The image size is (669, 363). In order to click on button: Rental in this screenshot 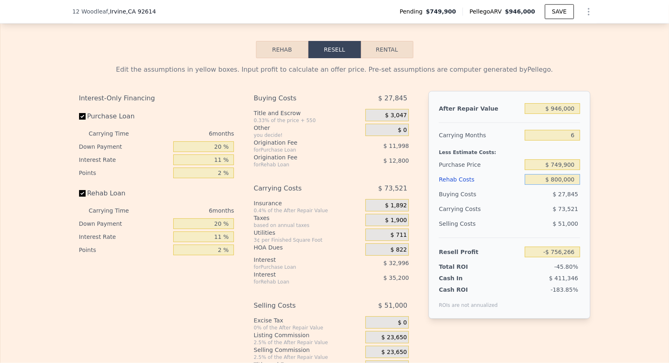, I will do `click(387, 50)`.